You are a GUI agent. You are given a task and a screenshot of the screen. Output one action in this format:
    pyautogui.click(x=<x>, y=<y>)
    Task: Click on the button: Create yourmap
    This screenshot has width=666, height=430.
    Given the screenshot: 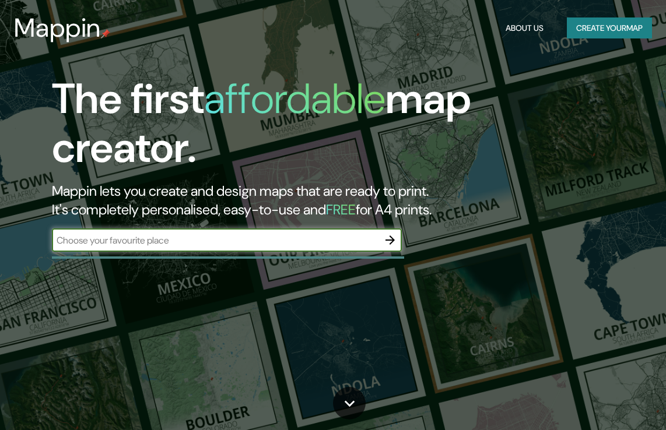 What is the action you would take?
    pyautogui.click(x=609, y=28)
    